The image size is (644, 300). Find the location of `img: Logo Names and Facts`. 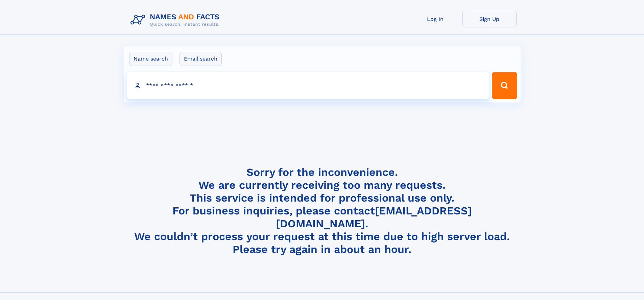

img: Logo Names and Facts is located at coordinates (177, 20).